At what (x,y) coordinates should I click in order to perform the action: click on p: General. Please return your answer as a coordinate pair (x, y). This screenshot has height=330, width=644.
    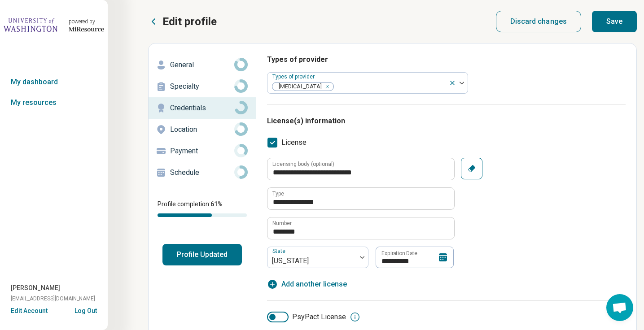
    Looking at the image, I should click on (202, 65).